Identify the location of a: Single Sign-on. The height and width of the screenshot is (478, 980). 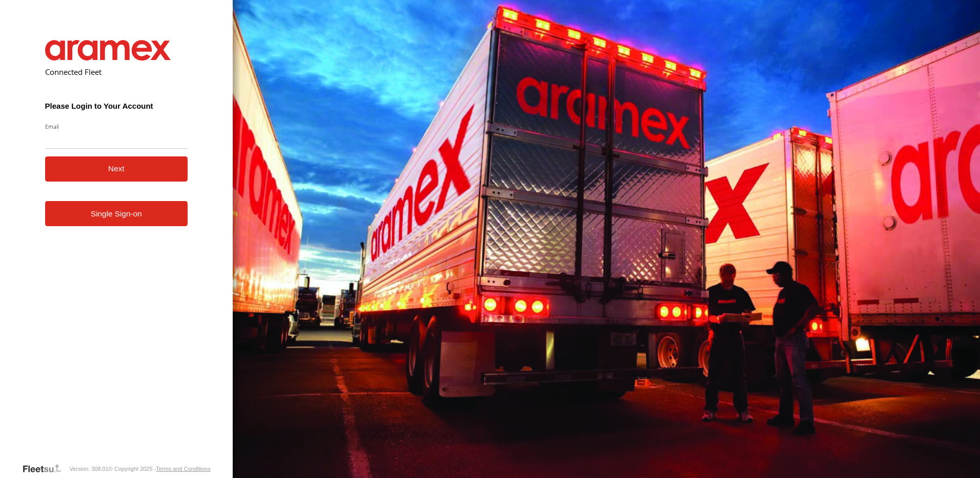
(116, 214).